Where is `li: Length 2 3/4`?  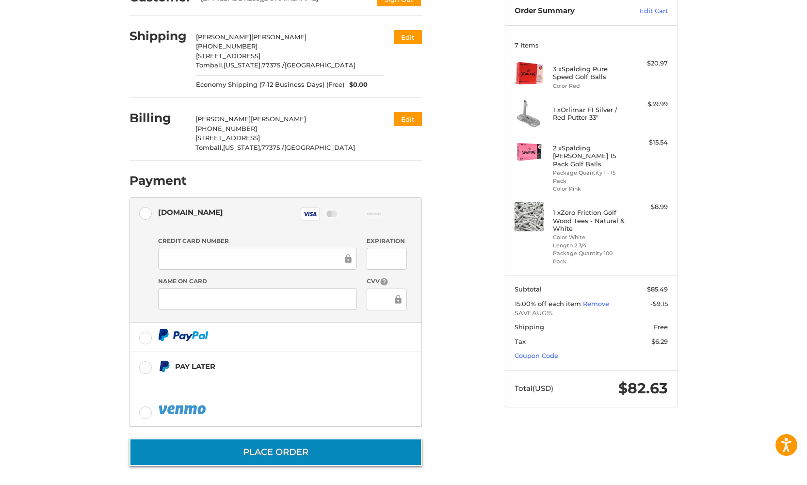
li: Length 2 3/4 is located at coordinates (589, 245).